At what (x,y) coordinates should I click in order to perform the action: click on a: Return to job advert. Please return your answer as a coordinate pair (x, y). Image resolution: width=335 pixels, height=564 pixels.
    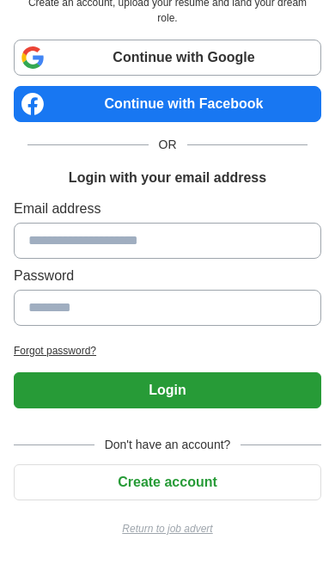
    Looking at the image, I should click on (168, 528).